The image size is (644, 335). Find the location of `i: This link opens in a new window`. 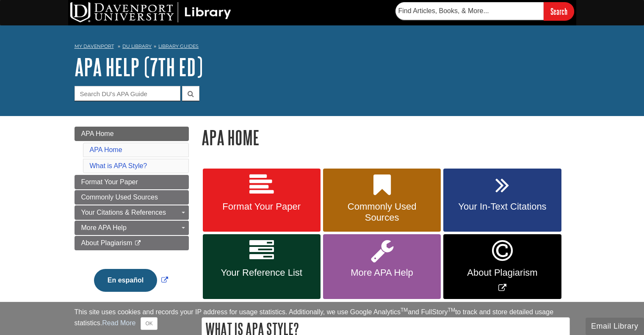

i: This link opens in a new window is located at coordinates (137, 243).